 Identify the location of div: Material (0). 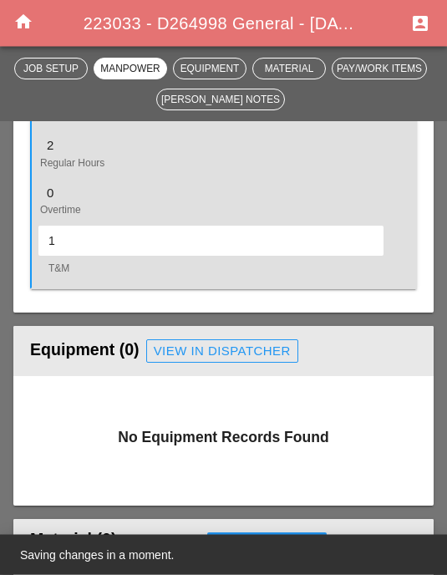
(115, 545).